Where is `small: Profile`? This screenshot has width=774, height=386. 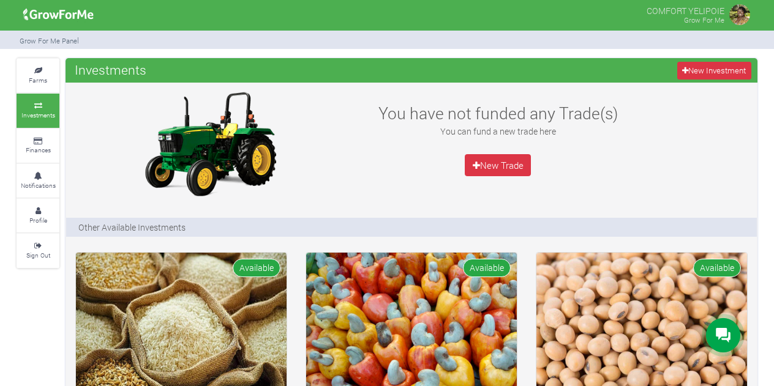
small: Profile is located at coordinates (38, 220).